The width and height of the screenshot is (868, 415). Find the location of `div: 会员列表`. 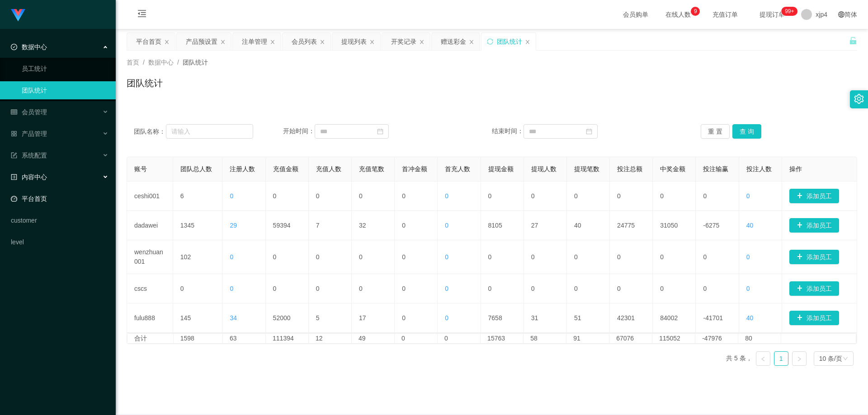

div: 会员列表 is located at coordinates (304, 42).